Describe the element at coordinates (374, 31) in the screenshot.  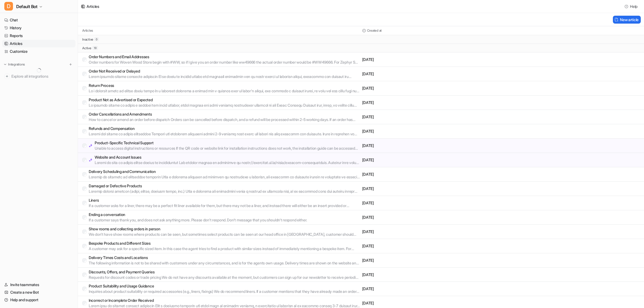
I see `p: Created at` at that location.